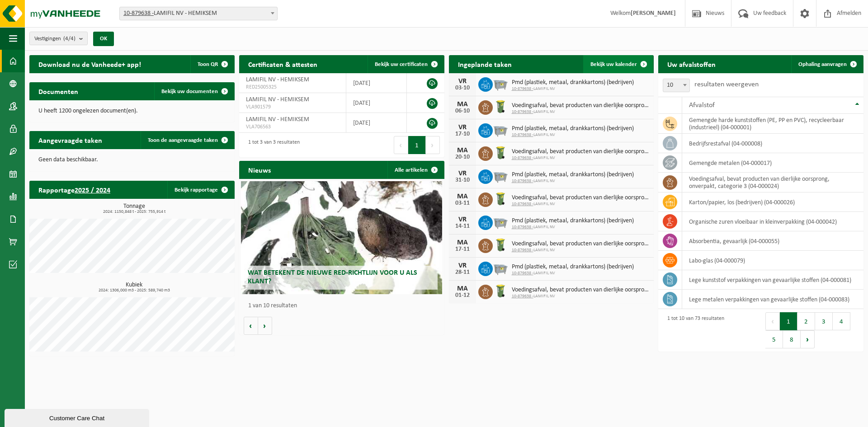 Image resolution: width=868 pixels, height=427 pixels. What do you see at coordinates (773, 162) in the screenshot?
I see `td: gemengde metalen (04-000017)` at bounding box center [773, 162].